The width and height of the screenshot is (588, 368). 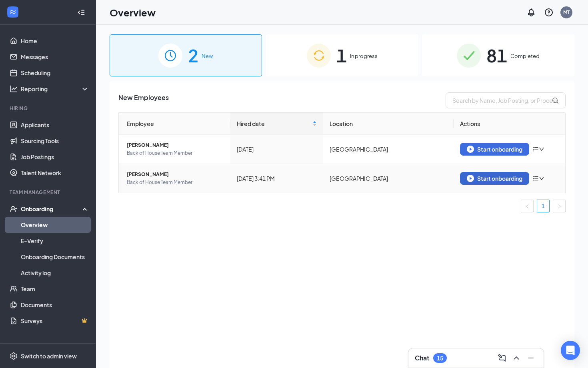 What do you see at coordinates (14, 356) in the screenshot?
I see `svg: Settings` at bounding box center [14, 356].